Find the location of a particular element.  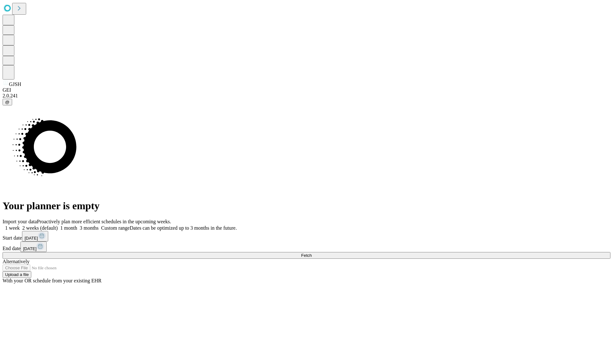

span: Proactively plan more efficient schedules in the upcoming weeks. is located at coordinates (104, 221).